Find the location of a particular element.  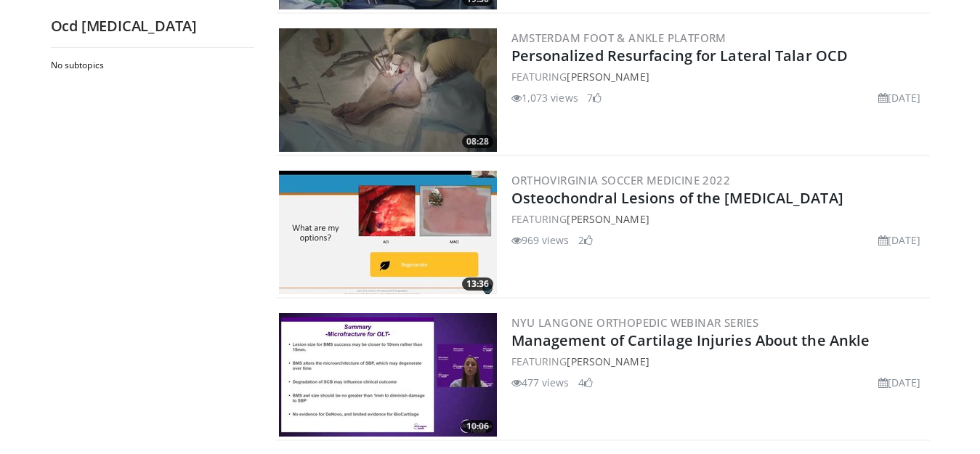

img: a3ecdeeb-c83d-420a-95d6-bbfa21d9abf7.300x170_q85_crop-smart_upscale.jpg is located at coordinates (388, 375).